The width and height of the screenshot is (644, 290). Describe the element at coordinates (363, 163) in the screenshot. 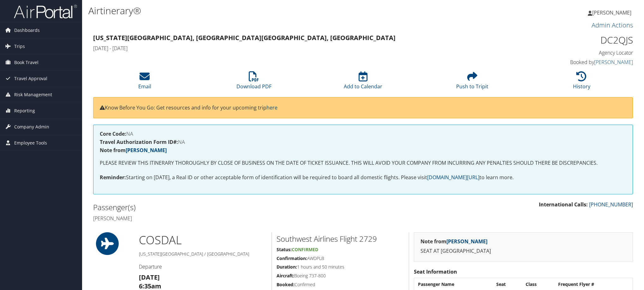

I see `p: PLEASE REVIEW THIS ITINERARY THOROUGHLY BY CLOSE OF BUSINESS ON THE DATE OF TICKET ISSUANCE. THIS...` at that location.